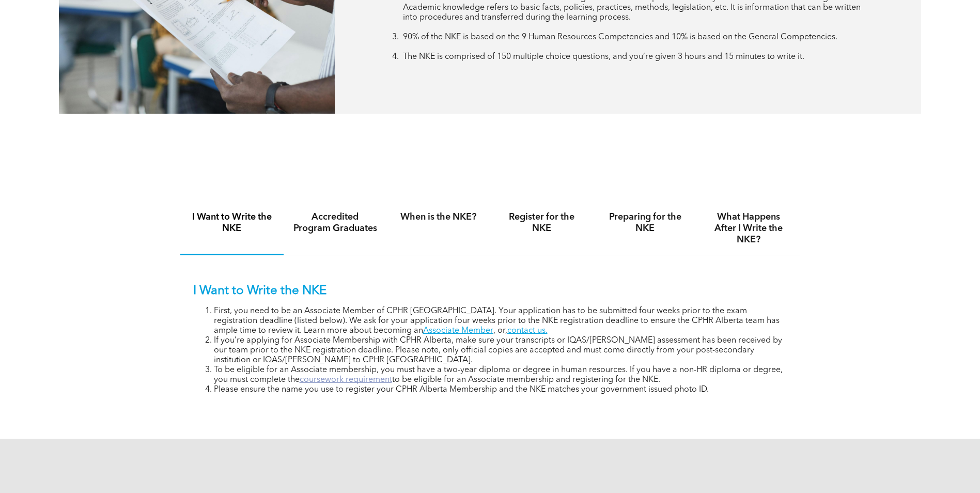 The width and height of the screenshot is (980, 493). What do you see at coordinates (458, 331) in the screenshot?
I see `a: Associate Member` at bounding box center [458, 331].